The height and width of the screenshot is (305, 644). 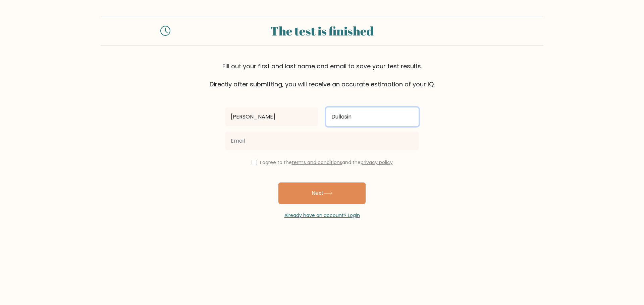 What do you see at coordinates (372, 117) in the screenshot?
I see `input: Last name` at bounding box center [372, 117].